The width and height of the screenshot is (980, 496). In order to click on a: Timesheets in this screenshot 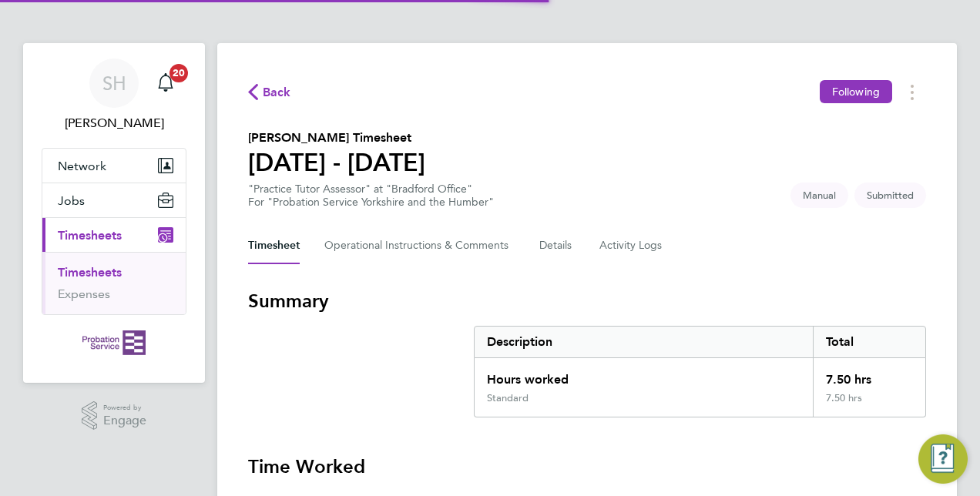, I will do `click(89, 272)`.